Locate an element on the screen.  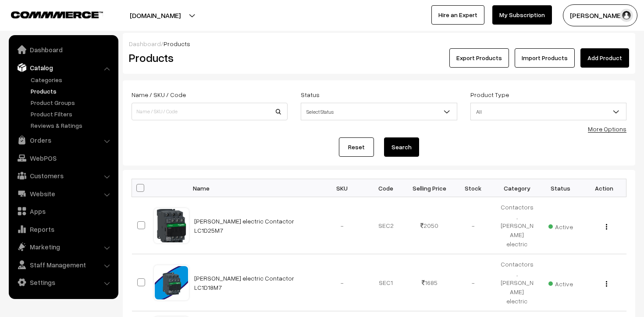
a: Product Groups is located at coordinates (72, 103).